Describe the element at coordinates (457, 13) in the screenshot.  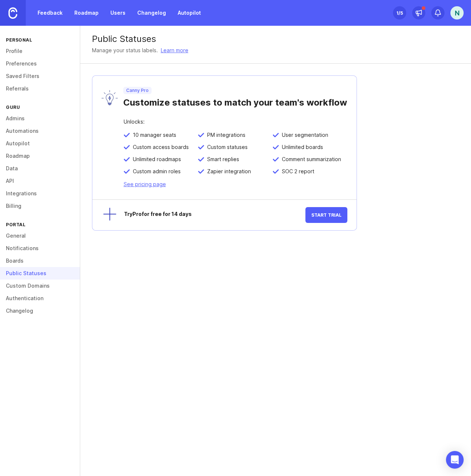
I see `div: N` at that location.